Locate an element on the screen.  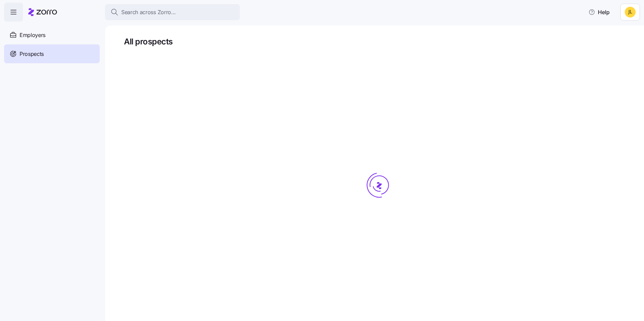
a: Employers is located at coordinates (52, 35).